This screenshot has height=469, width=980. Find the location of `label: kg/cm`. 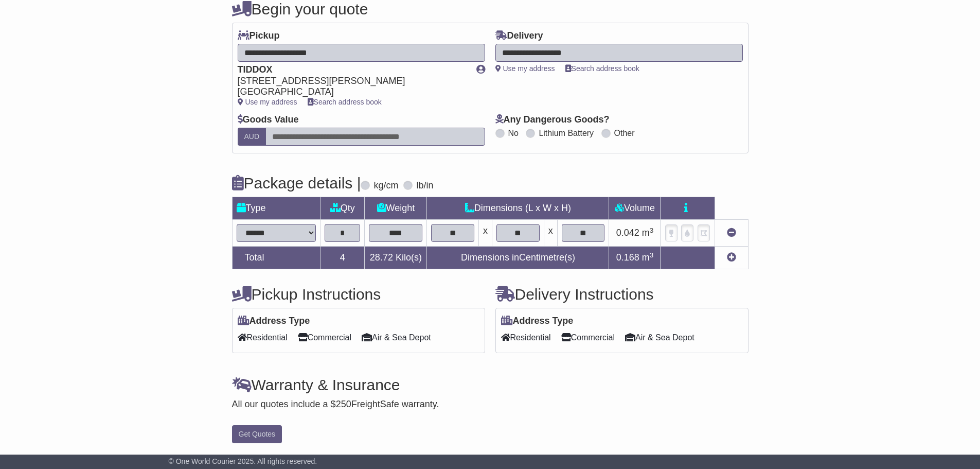

label: kg/cm is located at coordinates (386, 186).